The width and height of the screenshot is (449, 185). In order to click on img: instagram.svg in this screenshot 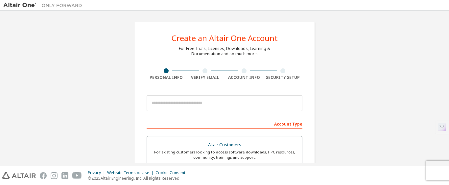, I will do `click(54, 175)`.